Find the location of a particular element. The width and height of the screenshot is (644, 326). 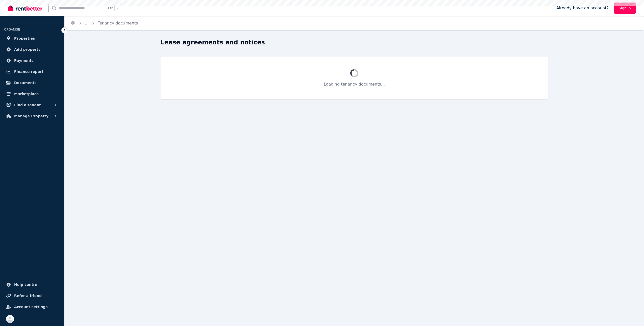

span: Marketplace is located at coordinates (26, 94).